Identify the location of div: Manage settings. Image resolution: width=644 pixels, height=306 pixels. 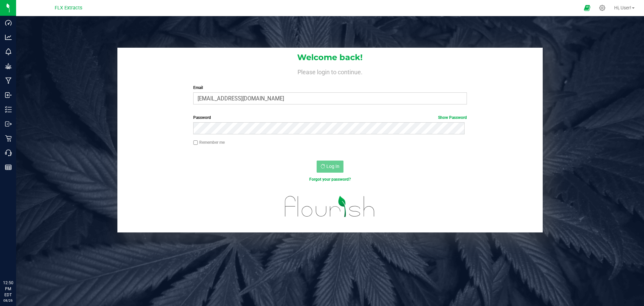
(602, 8).